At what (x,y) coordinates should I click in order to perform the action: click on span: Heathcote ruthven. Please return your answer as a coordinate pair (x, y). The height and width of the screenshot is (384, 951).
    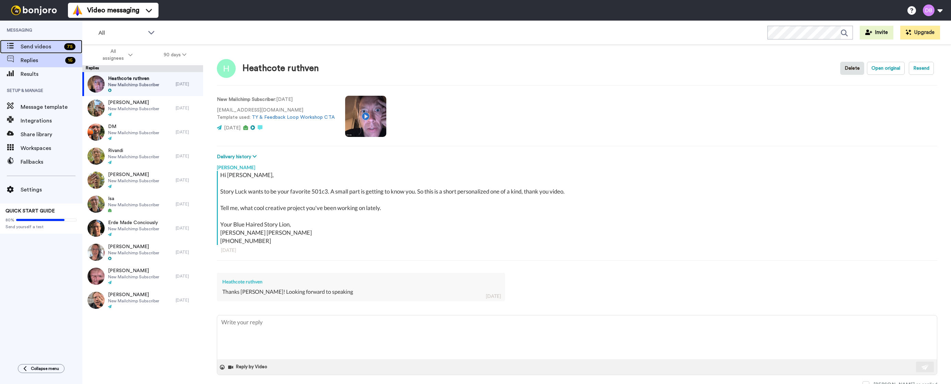
    Looking at the image, I should click on (133, 79).